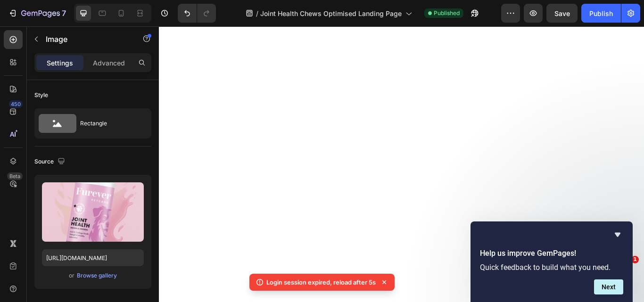 The image size is (644, 302). I want to click on p: 7, so click(64, 13).